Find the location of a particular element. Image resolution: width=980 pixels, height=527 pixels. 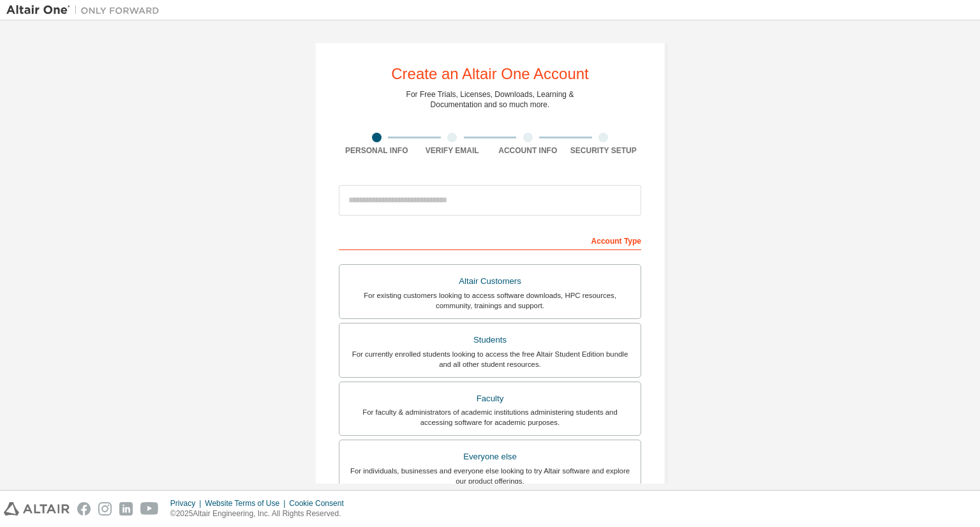

div: Altair Customers is located at coordinates (490, 281).